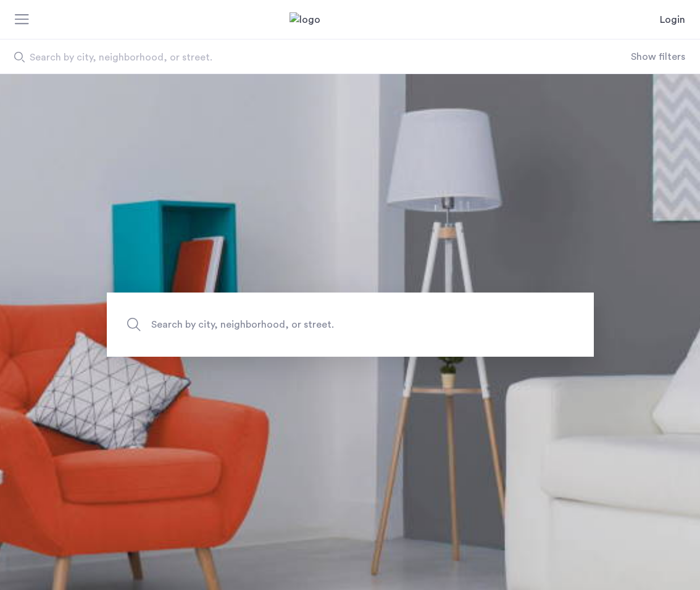 The height and width of the screenshot is (590, 700). I want to click on a: Login, so click(672, 20).